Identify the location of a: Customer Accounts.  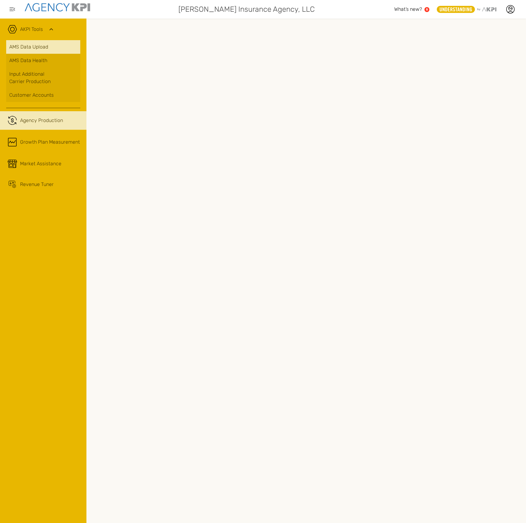
(43, 95).